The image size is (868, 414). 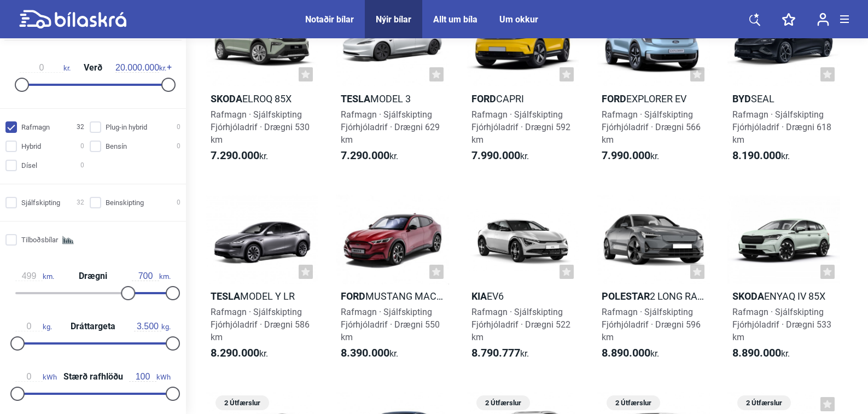 I want to click on h2: Enyaq iV 85X, so click(x=784, y=296).